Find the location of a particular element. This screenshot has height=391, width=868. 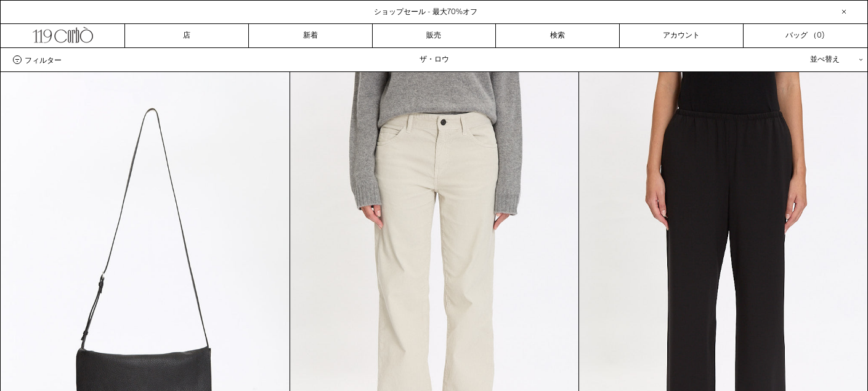

font: 店 is located at coordinates (187, 36).